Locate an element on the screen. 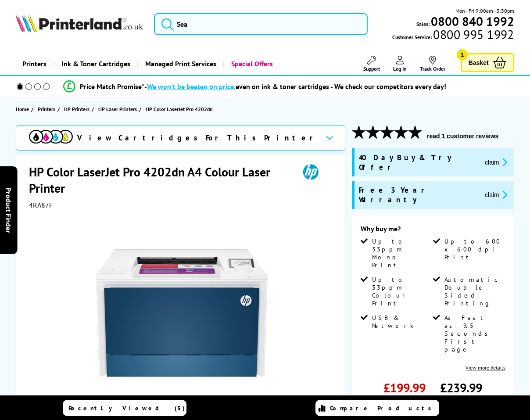 Image resolution: width=530 pixels, height=420 pixels. a: HP Laser Printers is located at coordinates (118, 109).